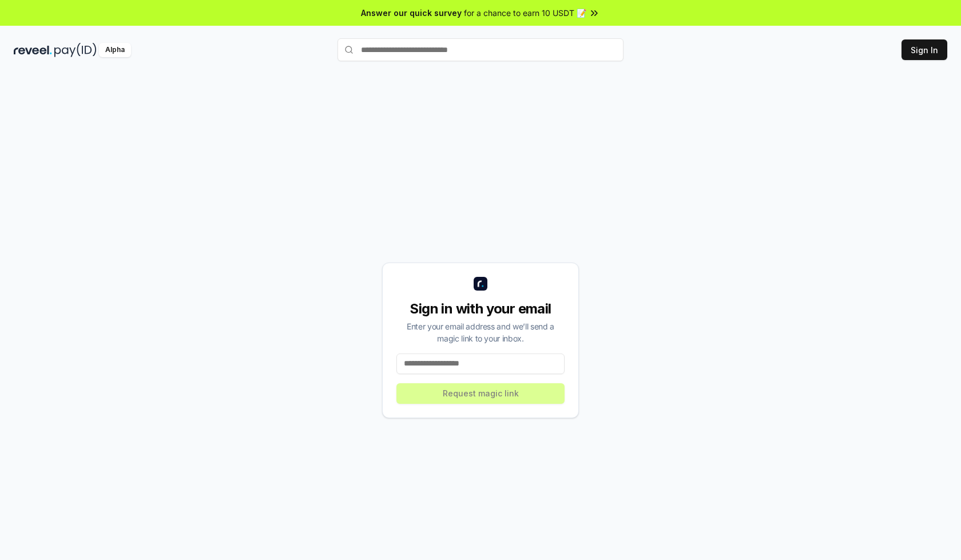  I want to click on div: Enter your email address and we’ll send a magic link to your inbox., so click(480, 332).